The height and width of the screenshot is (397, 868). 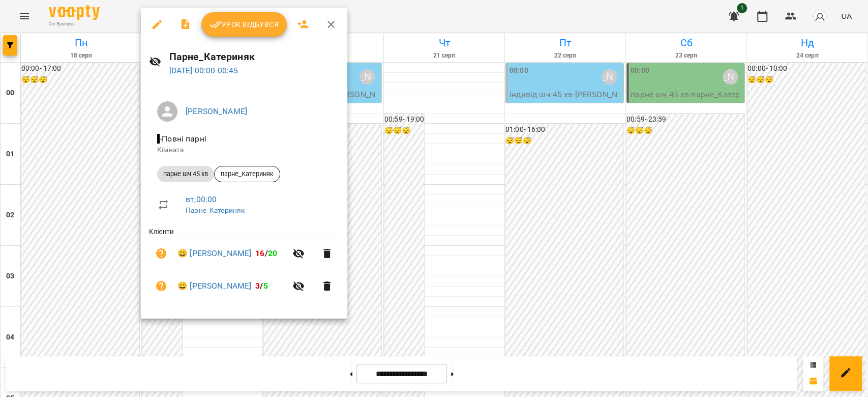 I want to click on h6: Парне_Катериняк, so click(x=254, y=57).